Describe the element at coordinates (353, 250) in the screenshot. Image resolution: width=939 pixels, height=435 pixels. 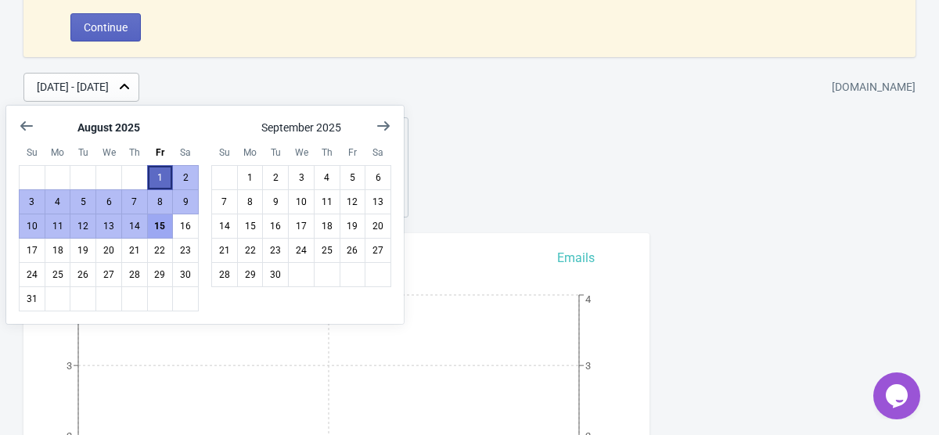
I see `button: September 26 2025` at that location.